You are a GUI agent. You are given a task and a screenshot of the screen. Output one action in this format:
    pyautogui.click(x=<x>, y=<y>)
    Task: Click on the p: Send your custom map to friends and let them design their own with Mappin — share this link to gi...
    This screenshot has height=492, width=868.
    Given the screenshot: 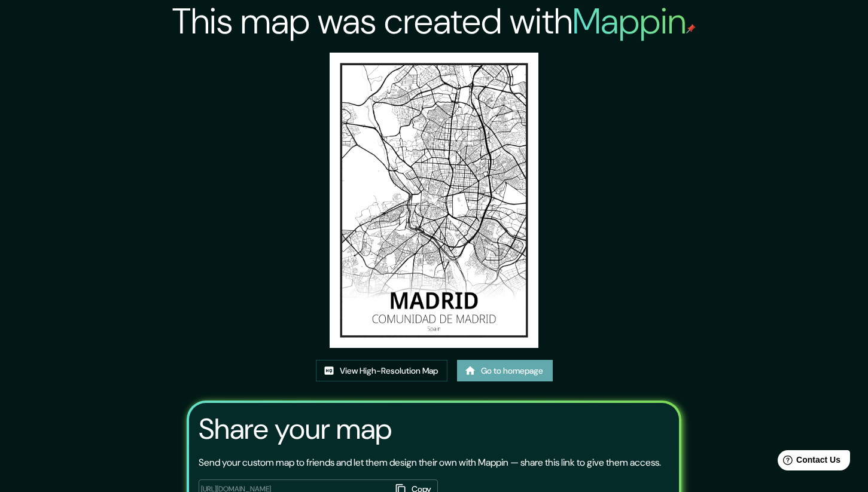 What is the action you would take?
    pyautogui.click(x=430, y=463)
    